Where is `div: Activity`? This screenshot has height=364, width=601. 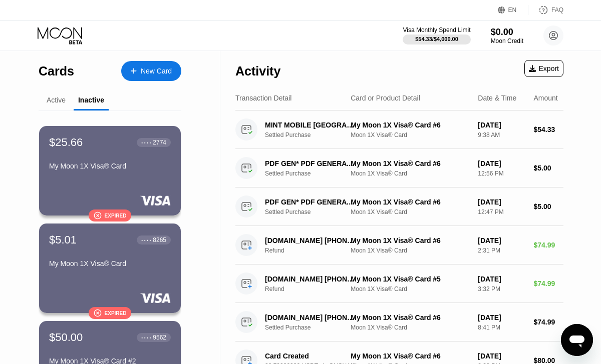
div: Activity is located at coordinates (258, 71).